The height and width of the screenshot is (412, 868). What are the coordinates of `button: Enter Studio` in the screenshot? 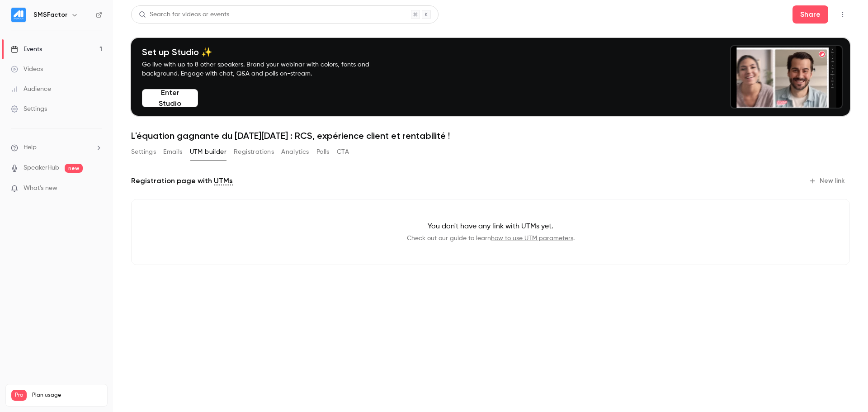 It's located at (170, 98).